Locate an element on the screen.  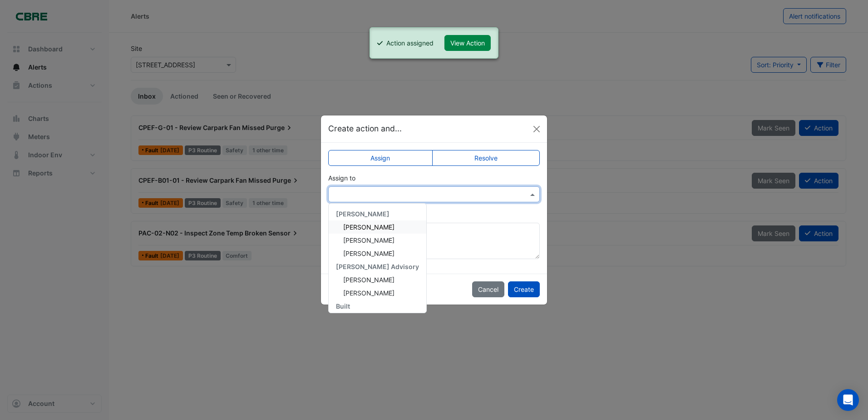
label: Assign to is located at coordinates (342, 177).